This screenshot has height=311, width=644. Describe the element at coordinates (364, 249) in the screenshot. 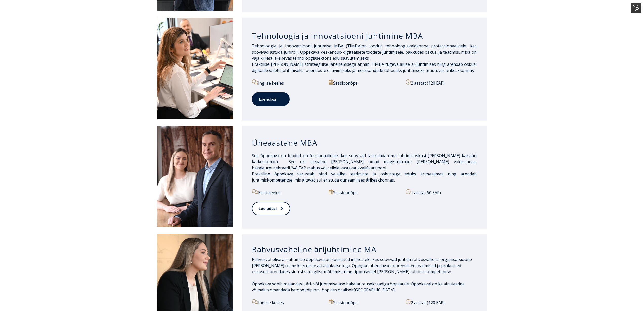

I see `h3: Rahvusvaheline ärijuhtimine MA` at that location.